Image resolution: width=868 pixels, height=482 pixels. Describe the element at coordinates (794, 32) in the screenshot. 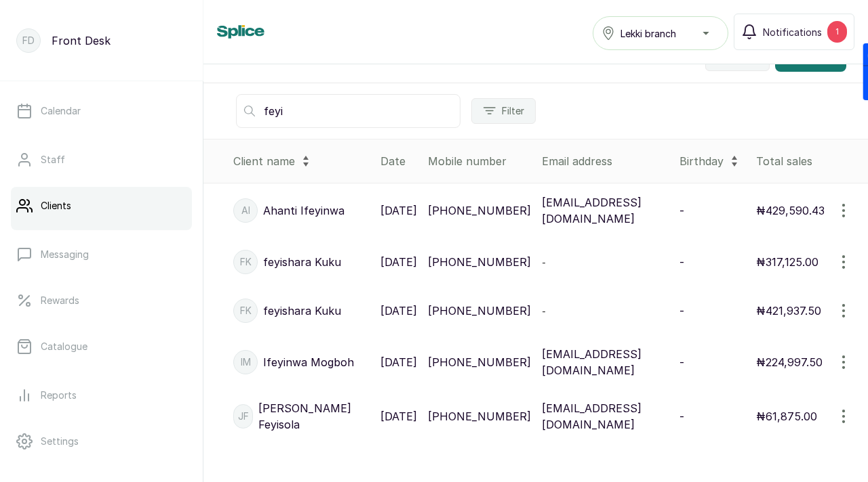

I see `button: Notifications1` at that location.